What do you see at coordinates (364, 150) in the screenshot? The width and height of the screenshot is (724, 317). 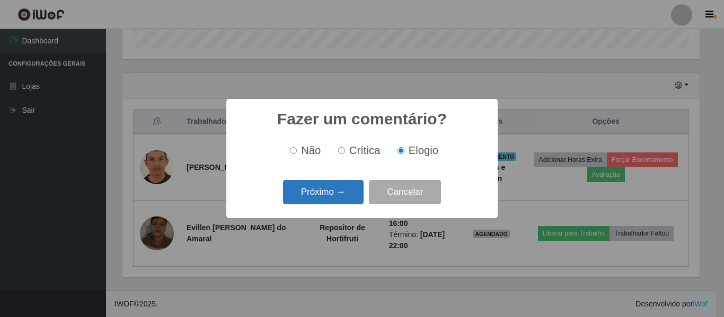 I see `span: Crítica` at bounding box center [364, 150].